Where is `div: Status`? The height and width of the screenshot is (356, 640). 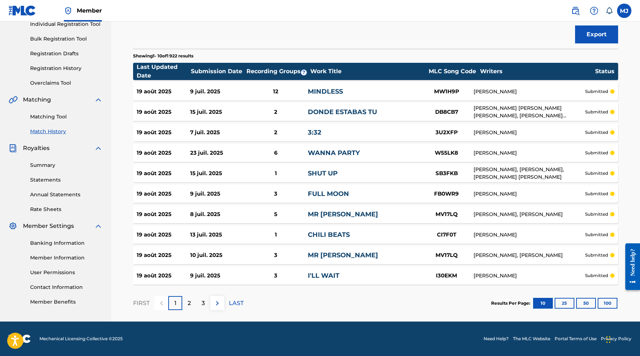
div: Status is located at coordinates (605, 71).